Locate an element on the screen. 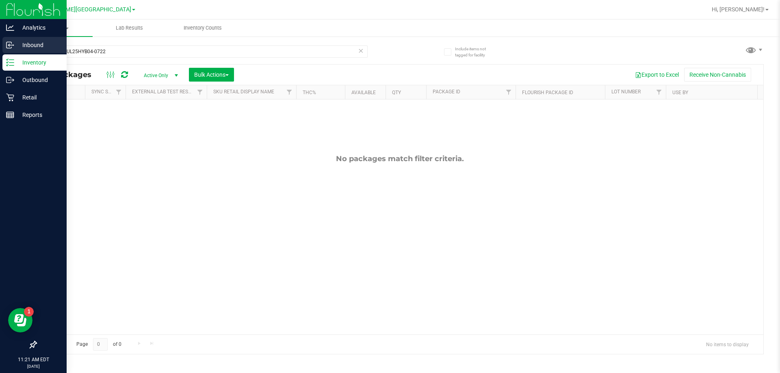 The width and height of the screenshot is (780, 373). inline-svg: Retail is located at coordinates (10, 97).